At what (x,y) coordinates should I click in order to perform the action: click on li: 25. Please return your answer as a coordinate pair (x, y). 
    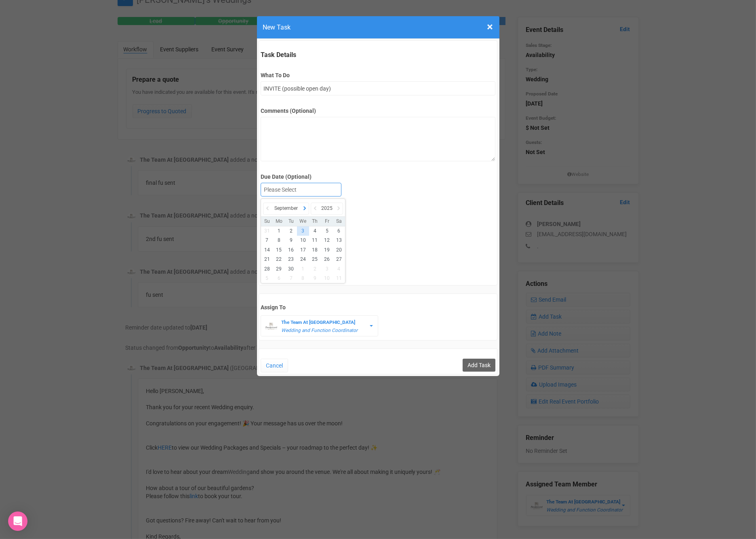
    Looking at the image, I should click on (315, 259).